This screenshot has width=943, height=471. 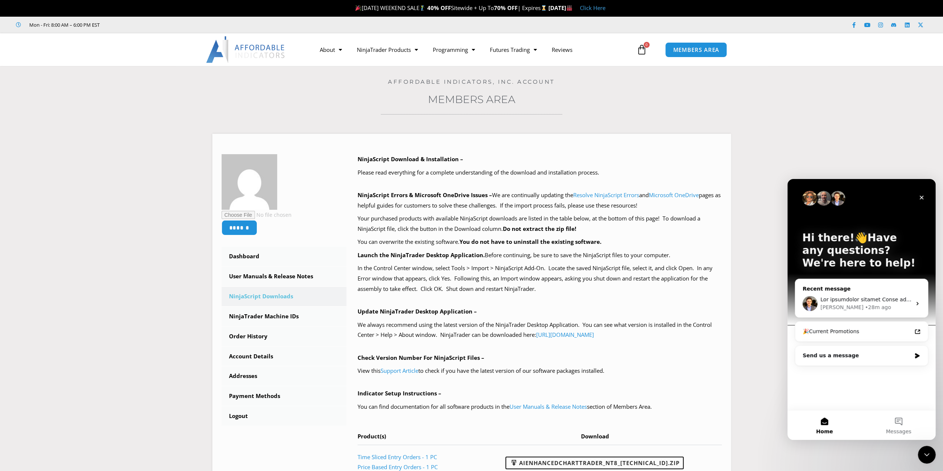 What do you see at coordinates (647, 45) in the screenshot?
I see `span: 0` at bounding box center [647, 45].